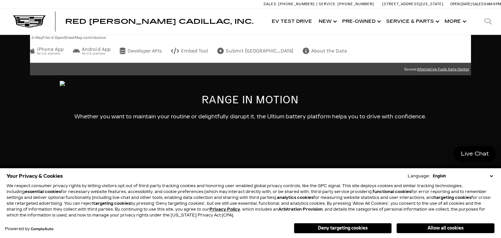 The image size is (501, 238). I want to click on button: Deny targeting cookies, so click(343, 229).